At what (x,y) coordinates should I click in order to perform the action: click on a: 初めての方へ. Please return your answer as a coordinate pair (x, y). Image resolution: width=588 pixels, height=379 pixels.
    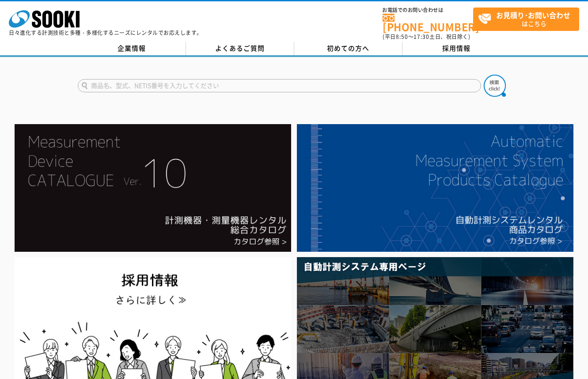
    Looking at the image, I should click on (348, 49).